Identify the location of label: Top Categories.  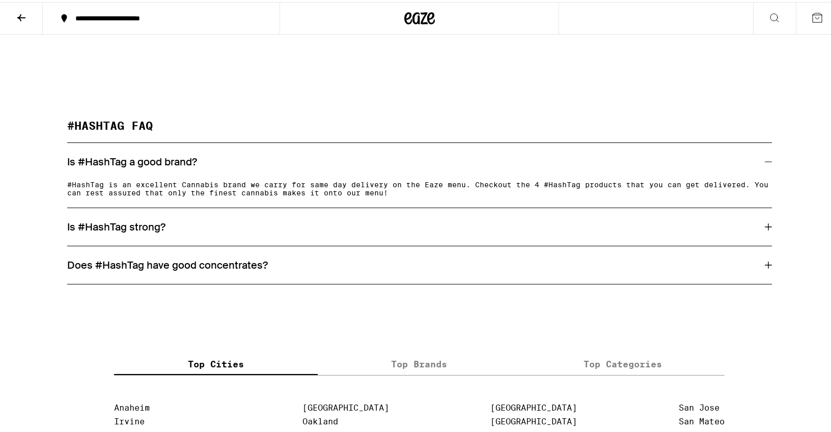
(622, 362).